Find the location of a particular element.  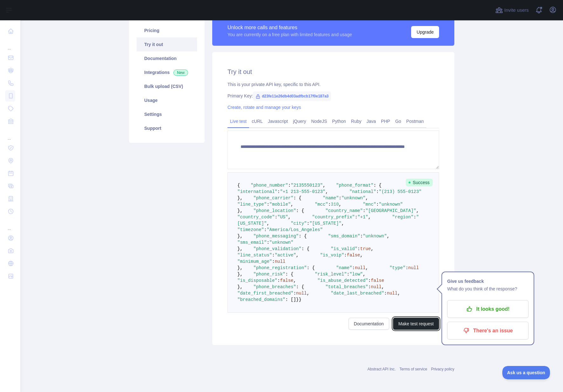

span: "phone_risk" is located at coordinates (269, 274).